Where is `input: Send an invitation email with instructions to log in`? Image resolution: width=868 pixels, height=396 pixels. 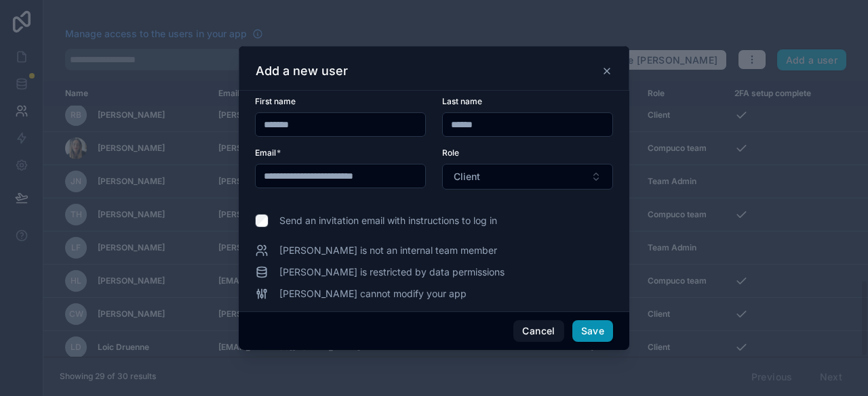 input: Send an invitation email with instructions to log in is located at coordinates (262, 221).